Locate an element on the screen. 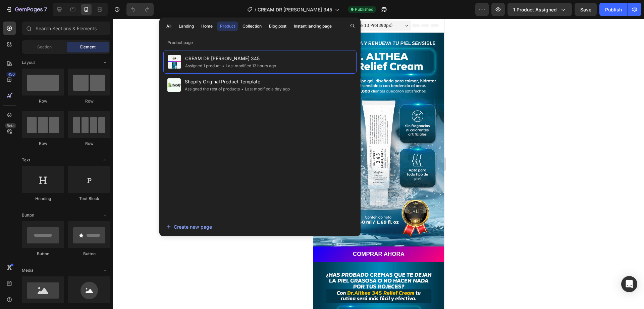 This screenshot has width=644, height=309. div: Instant landing page is located at coordinates (313, 26).